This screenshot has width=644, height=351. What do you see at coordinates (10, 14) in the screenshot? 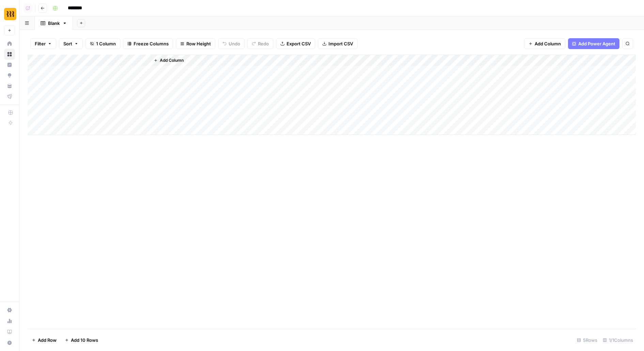
I see `img: Rippling Logo` at bounding box center [10, 14].